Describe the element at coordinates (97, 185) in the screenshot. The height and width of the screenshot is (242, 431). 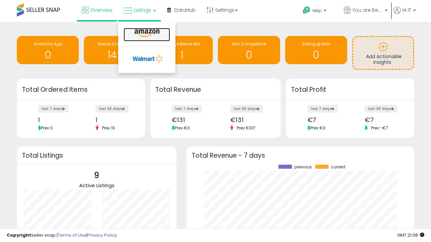
I see `span: Active Listings` at that location.